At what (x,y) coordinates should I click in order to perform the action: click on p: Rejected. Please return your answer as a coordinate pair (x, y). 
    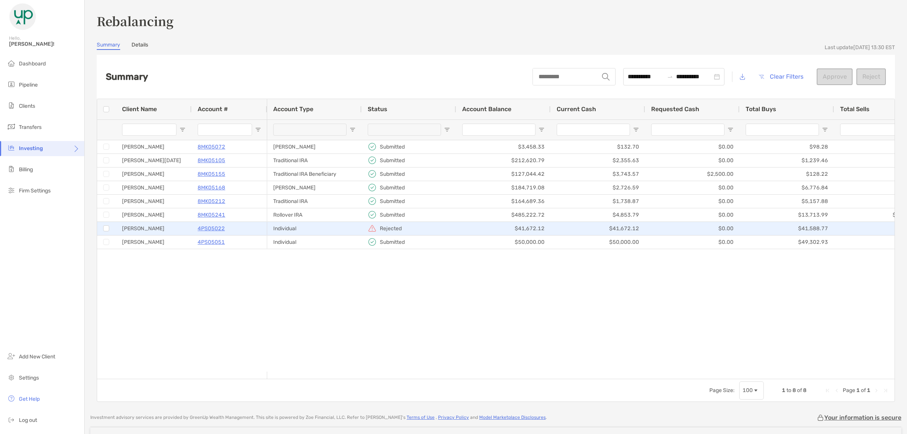
    Looking at the image, I should click on (391, 228).